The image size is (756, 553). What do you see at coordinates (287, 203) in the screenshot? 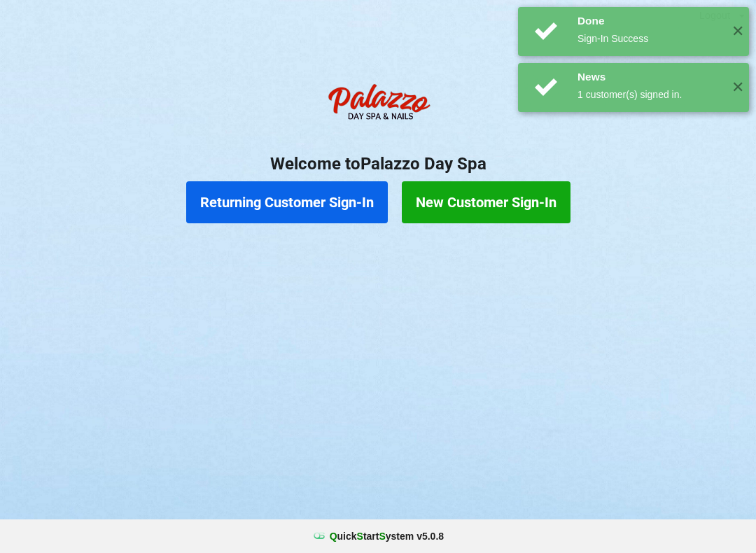
I see `button: Returning Customer Sign-In` at bounding box center [287, 203].